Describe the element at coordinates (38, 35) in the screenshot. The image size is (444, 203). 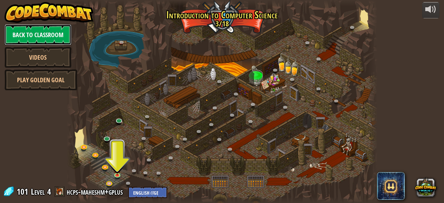
I see `a: Back to Classroom` at that location.